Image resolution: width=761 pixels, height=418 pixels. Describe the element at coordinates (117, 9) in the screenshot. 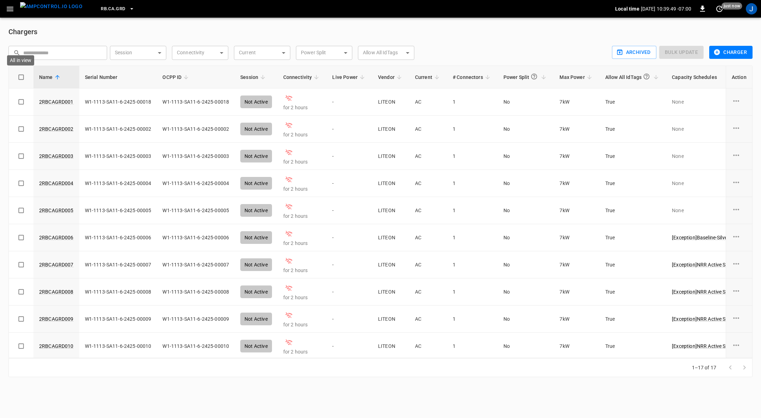

I see `button: RB.CA.GRD` at that location.